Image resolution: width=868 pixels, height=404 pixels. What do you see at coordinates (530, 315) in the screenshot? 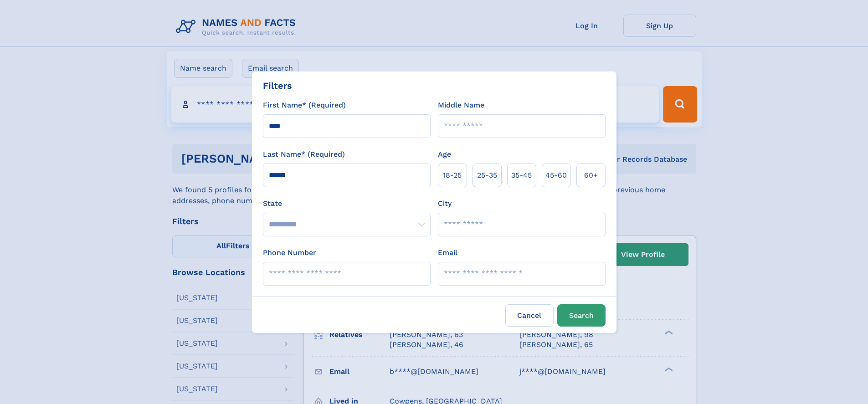
I see `label: Cancel` at bounding box center [530, 315].